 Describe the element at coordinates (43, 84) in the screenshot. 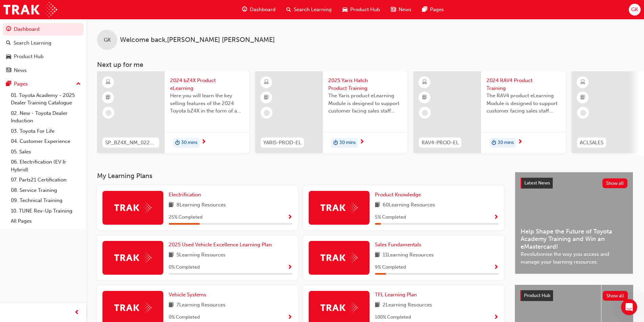

I see `button: Pages` at that location.